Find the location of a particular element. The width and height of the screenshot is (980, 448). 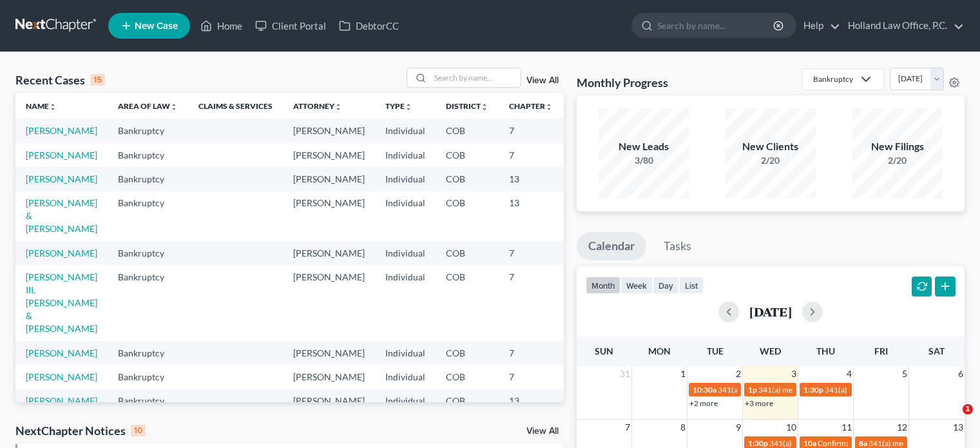

span: 6 is located at coordinates (960, 374).